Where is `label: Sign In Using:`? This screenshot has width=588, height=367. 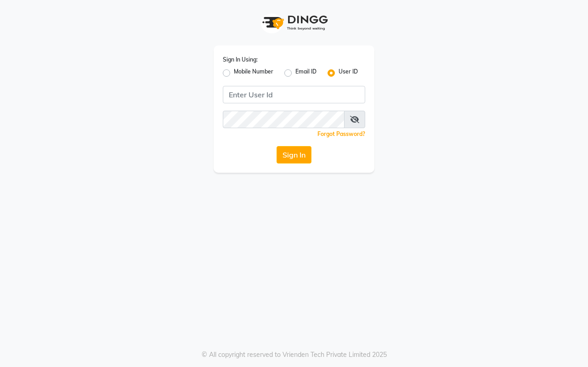
label: Sign In Using: is located at coordinates (240, 60).